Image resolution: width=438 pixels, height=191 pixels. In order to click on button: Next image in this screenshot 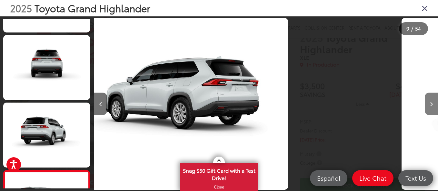, I will do `click(431, 104)`.